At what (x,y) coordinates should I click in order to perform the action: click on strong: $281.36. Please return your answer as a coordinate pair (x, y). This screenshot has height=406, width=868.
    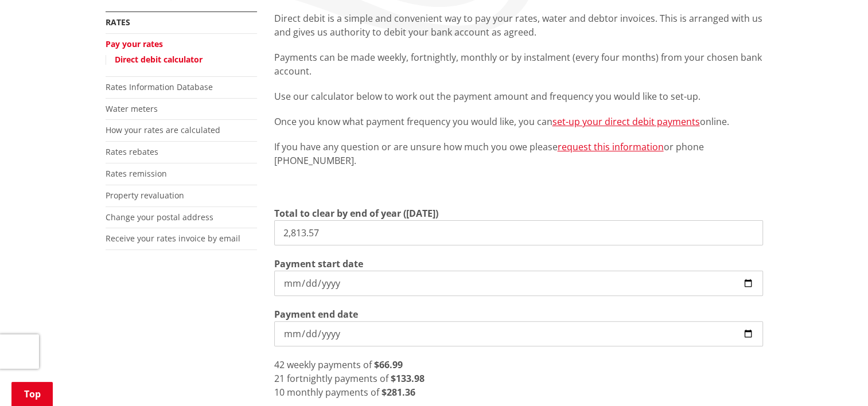
    Looking at the image, I should click on (399, 392).